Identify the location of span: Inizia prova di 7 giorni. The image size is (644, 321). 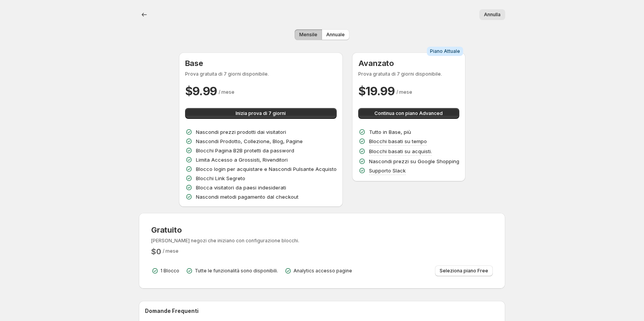
(261, 114).